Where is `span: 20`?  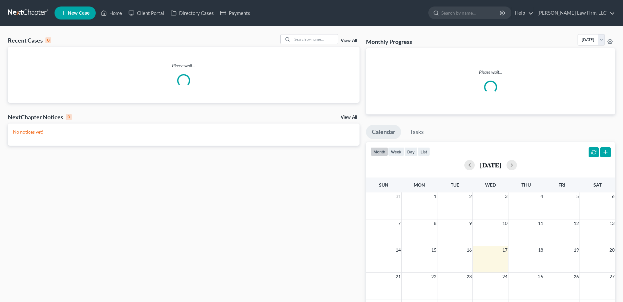 span: 20 is located at coordinates (612, 250).